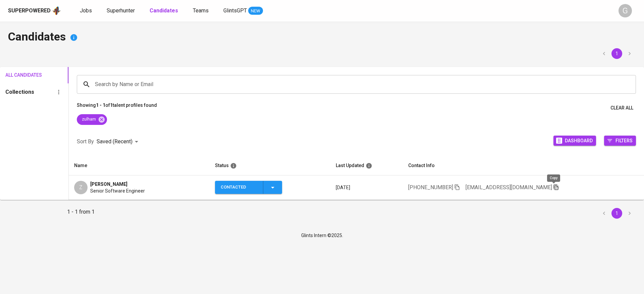 The height and width of the screenshot is (294, 644). What do you see at coordinates (20, 92) in the screenshot?
I see `h6: Collections` at bounding box center [20, 92].